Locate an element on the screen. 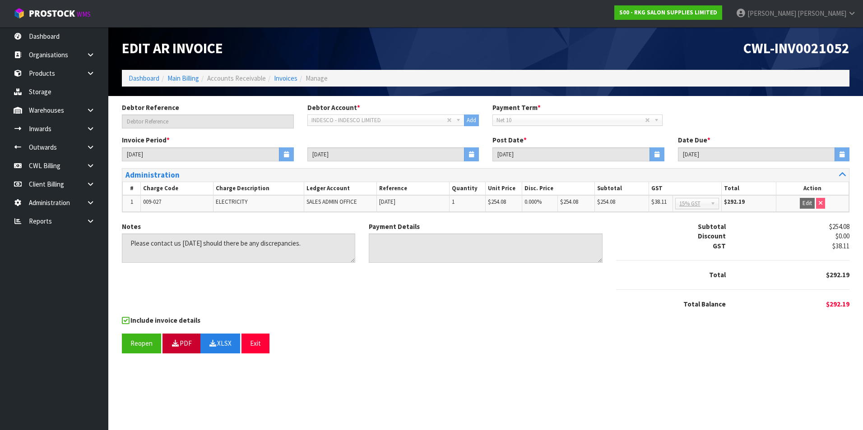  span: 009-027 is located at coordinates (152, 202).